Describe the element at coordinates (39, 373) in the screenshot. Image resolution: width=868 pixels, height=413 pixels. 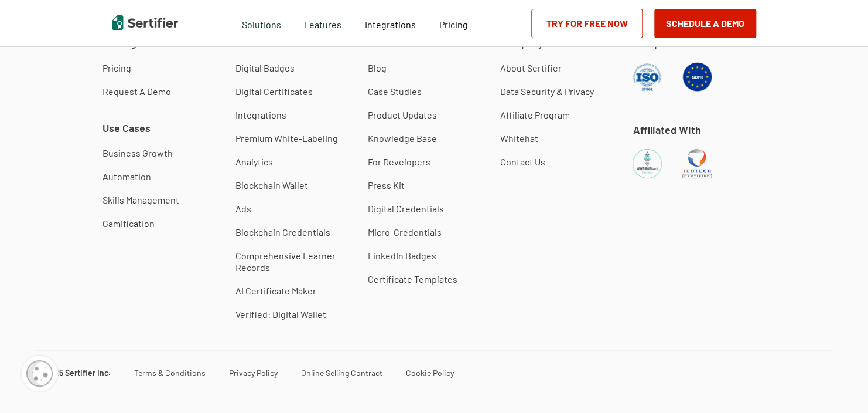
I see `img: Cookie Popup Icon` at that location.